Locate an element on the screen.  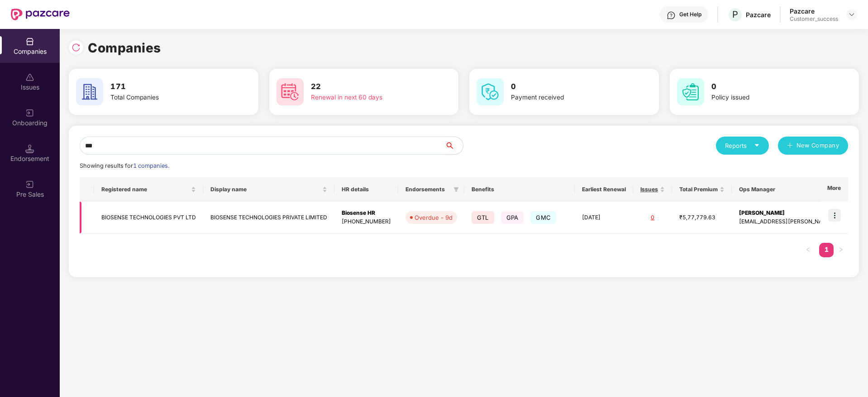
li: Previous Page is located at coordinates (808, 250).